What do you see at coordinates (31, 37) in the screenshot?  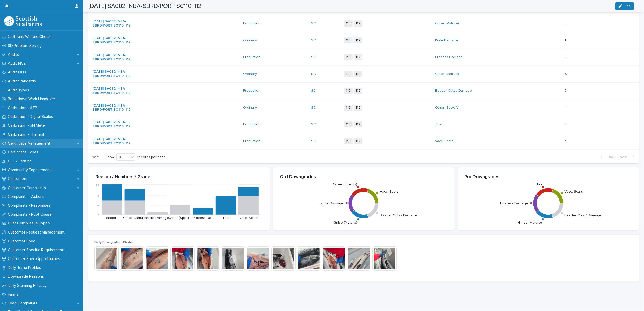 I see `p: Chill Tank Welfare Checks` at bounding box center [31, 37].